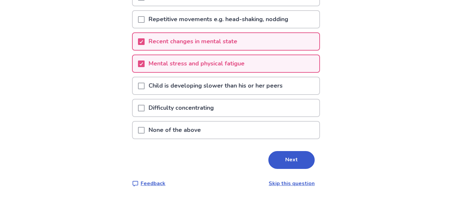 The height and width of the screenshot is (198, 452). What do you see at coordinates (292, 160) in the screenshot?
I see `button: Next` at bounding box center [292, 160].